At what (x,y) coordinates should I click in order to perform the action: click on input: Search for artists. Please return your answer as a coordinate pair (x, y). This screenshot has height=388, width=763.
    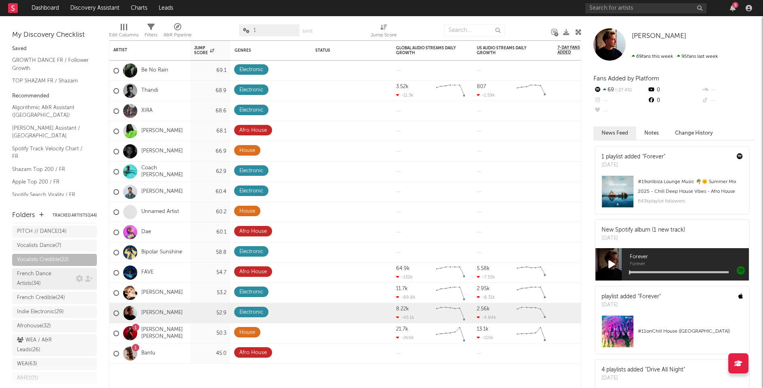
    Looking at the image, I should click on (646, 8).